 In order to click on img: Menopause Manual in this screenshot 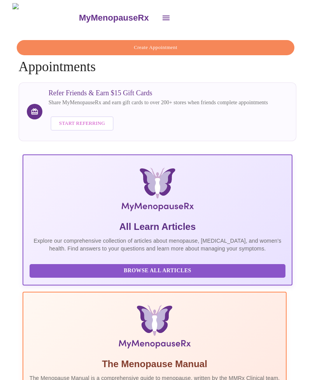, I will do `click(155, 329)`.